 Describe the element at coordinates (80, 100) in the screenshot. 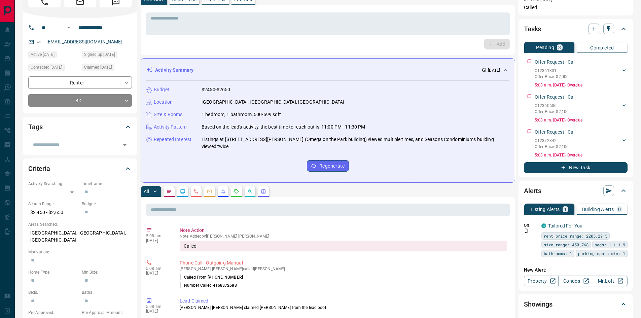

I see `div: TBD` at that location.